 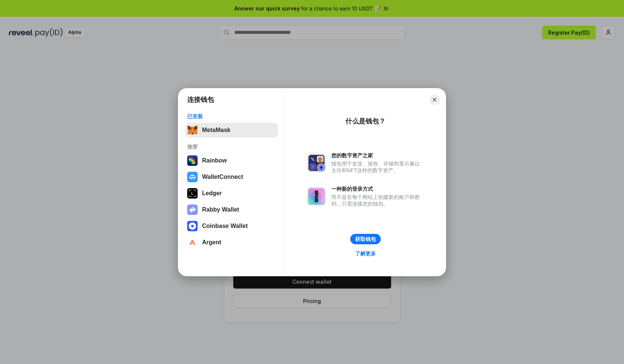 I want to click on div: 一种新的登录方式, so click(x=378, y=188).